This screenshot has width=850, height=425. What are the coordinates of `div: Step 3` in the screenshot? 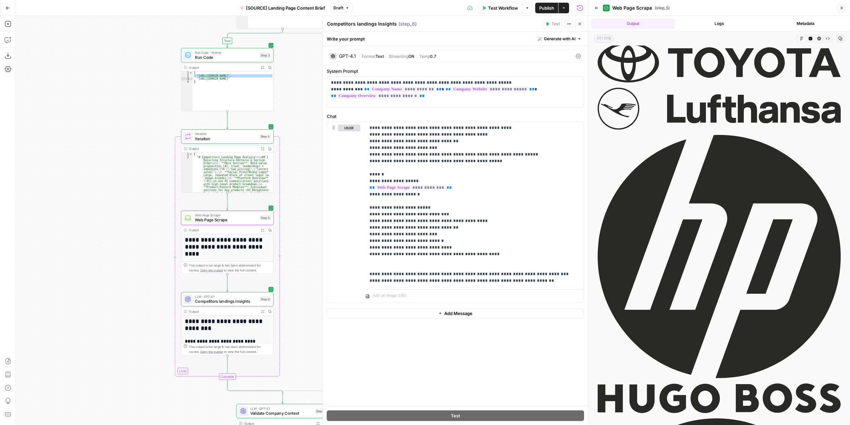 It's located at (265, 55).